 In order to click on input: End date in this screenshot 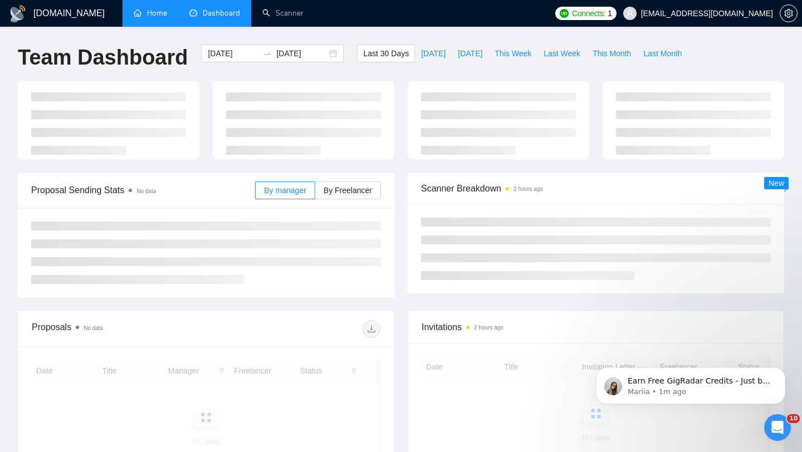, I will do `click(301, 53)`.